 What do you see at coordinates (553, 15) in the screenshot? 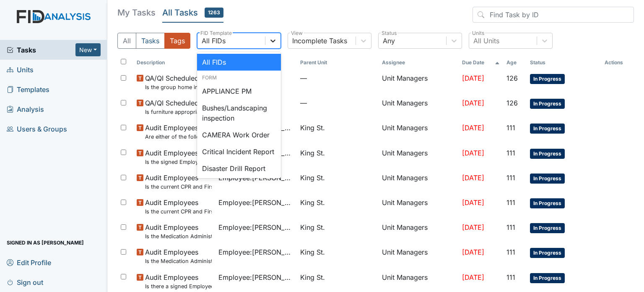
I see `input: Find Task by ID` at bounding box center [553, 15].